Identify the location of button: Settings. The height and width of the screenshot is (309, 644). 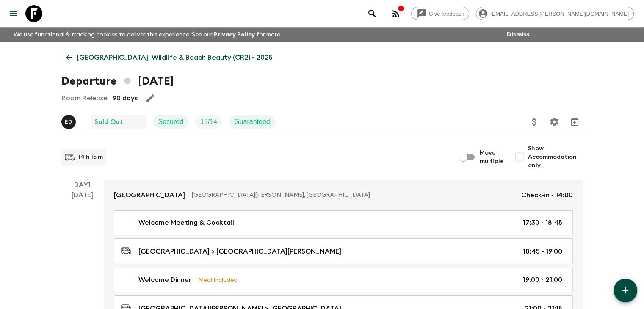
(554, 122).